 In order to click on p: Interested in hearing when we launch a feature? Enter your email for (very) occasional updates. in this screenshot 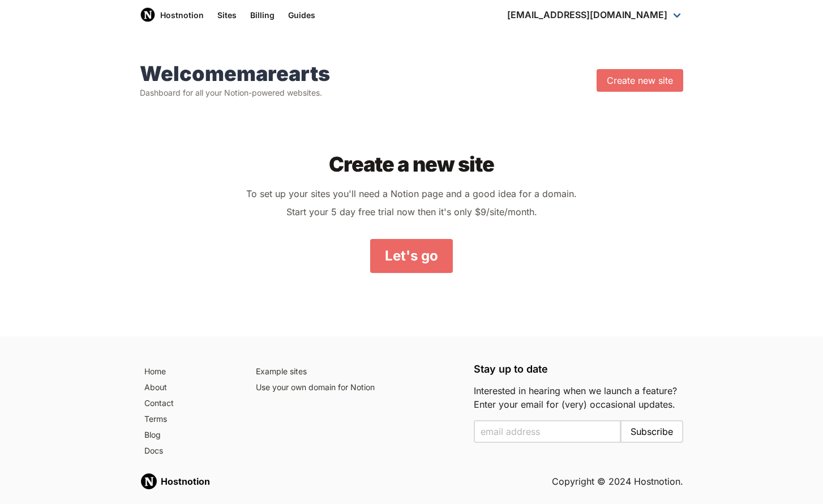, I will do `click(579, 398)`.